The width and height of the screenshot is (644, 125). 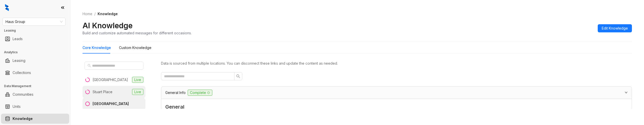 What do you see at coordinates (175, 93) in the screenshot?
I see `span: General Info` at bounding box center [175, 93].